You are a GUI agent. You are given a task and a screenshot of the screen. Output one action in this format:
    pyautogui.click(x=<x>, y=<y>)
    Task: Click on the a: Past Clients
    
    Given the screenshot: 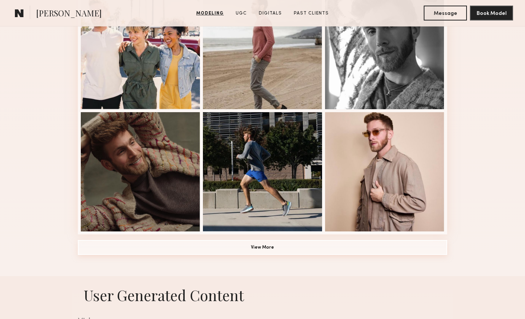 What is the action you would take?
    pyautogui.click(x=312, y=13)
    